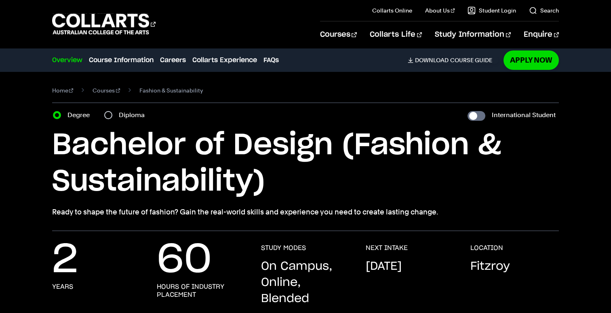  What do you see at coordinates (63, 287) in the screenshot?
I see `h3: years` at bounding box center [63, 287].